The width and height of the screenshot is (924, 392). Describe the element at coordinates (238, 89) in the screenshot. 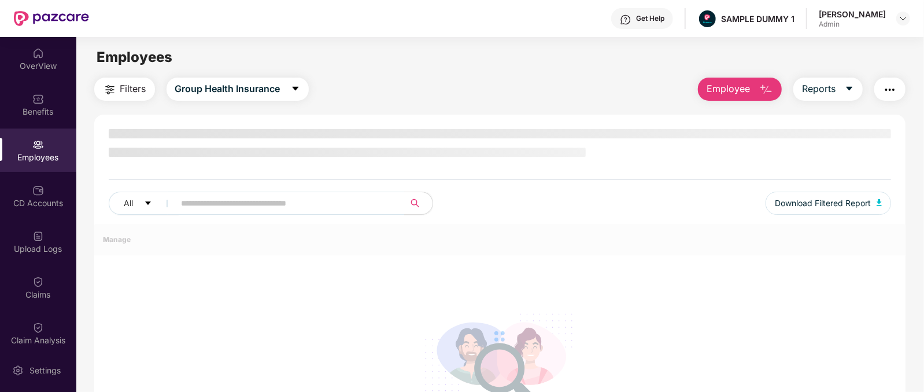

I see `button: Group Health Insurancecaret-down` at that location.